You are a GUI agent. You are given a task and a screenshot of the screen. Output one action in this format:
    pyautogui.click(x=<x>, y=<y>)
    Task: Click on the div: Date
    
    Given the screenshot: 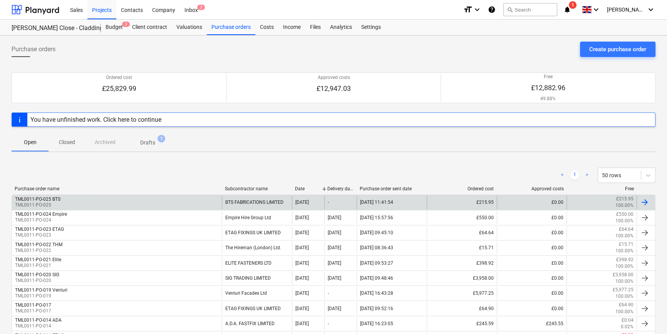 What is the action you would take?
    pyautogui.click(x=308, y=189)
    